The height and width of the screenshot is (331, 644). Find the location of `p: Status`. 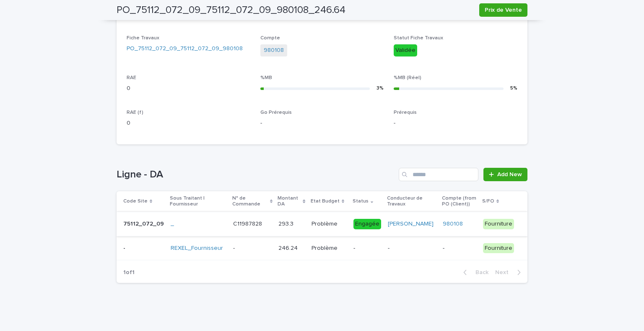

p: Status is located at coordinates (361, 202).